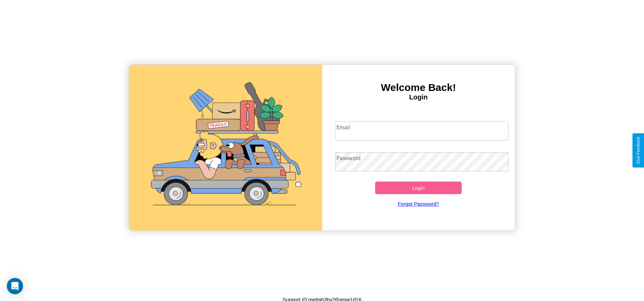 The height and width of the screenshot is (301, 644). Describe the element at coordinates (418, 204) in the screenshot. I see `a: Forgot Password?` at that location.